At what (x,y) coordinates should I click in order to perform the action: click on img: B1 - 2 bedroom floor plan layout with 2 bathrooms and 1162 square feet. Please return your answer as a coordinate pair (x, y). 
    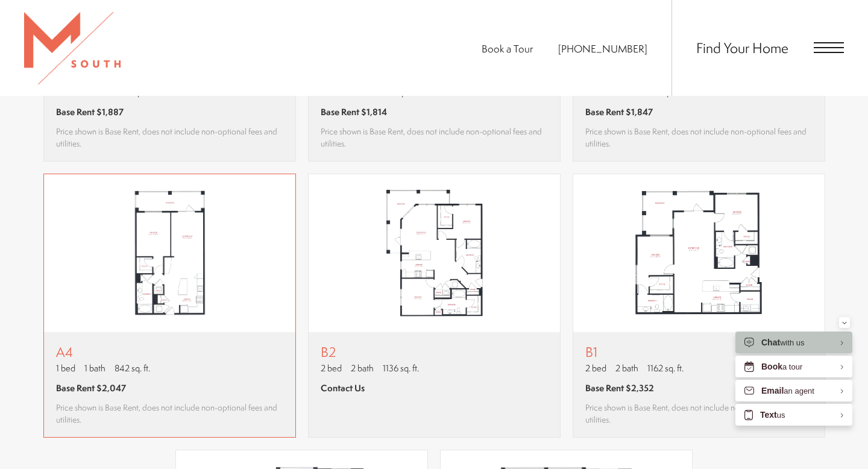
    Looking at the image, I should click on (698, 253).